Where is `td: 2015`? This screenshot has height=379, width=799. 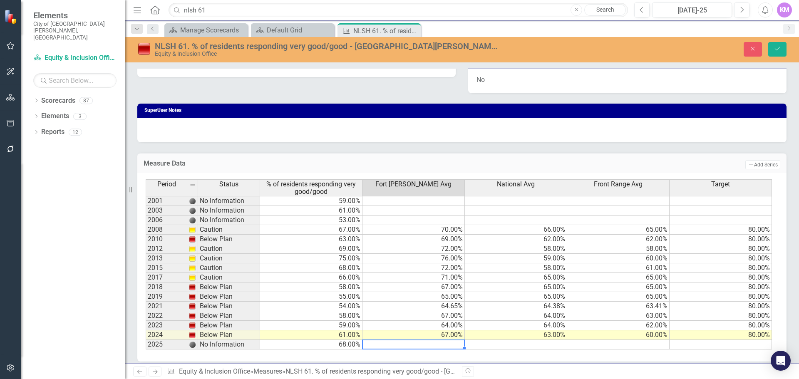
td: 2015 is located at coordinates (166, 268).